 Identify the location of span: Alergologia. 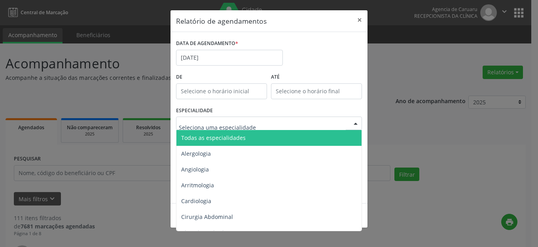
(196, 154).